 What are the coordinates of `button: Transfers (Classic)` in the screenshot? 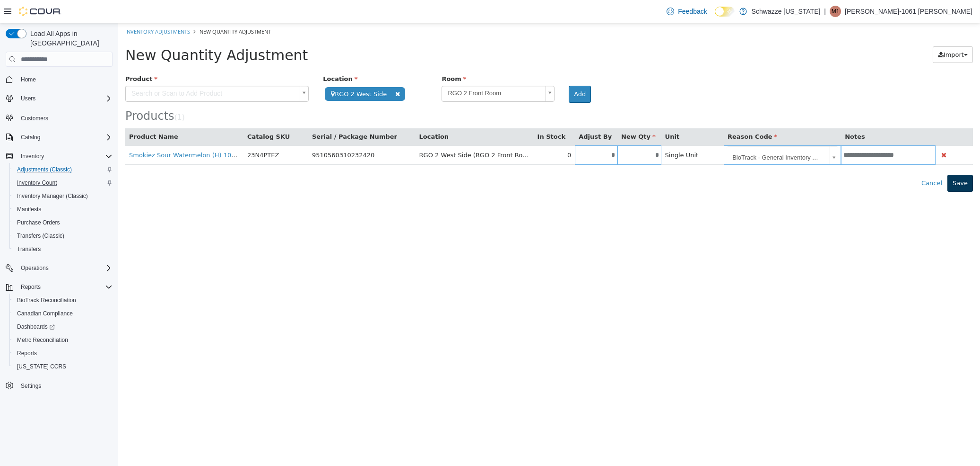 It's located at (63, 235).